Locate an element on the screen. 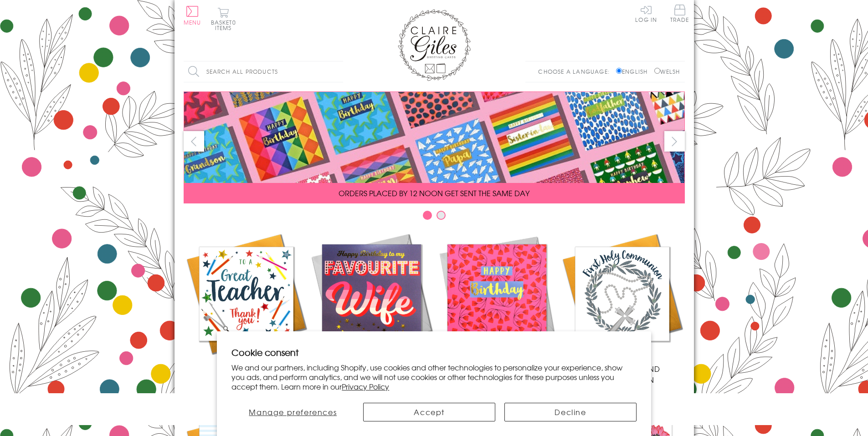 The height and width of the screenshot is (436, 868). a: Birthdays is located at coordinates (497, 303).